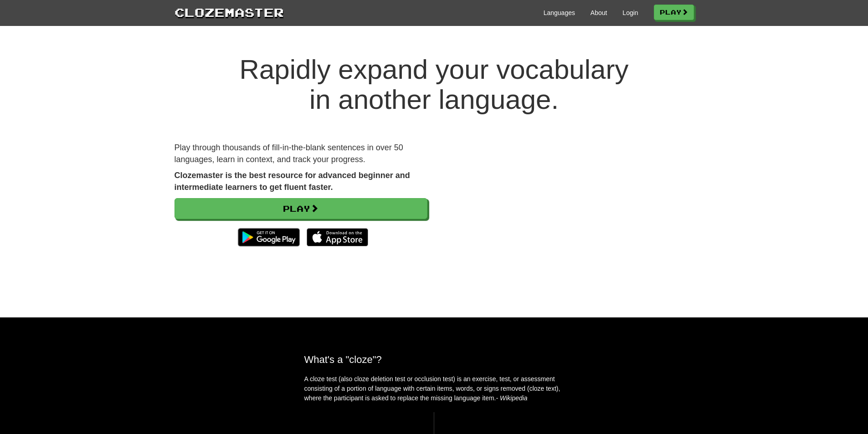 This screenshot has height=434, width=868. Describe the element at coordinates (292, 181) in the screenshot. I see `strong: Clozemaster is the best resource for advanced beginner and intermediate learners to get fluent fa...` at that location.